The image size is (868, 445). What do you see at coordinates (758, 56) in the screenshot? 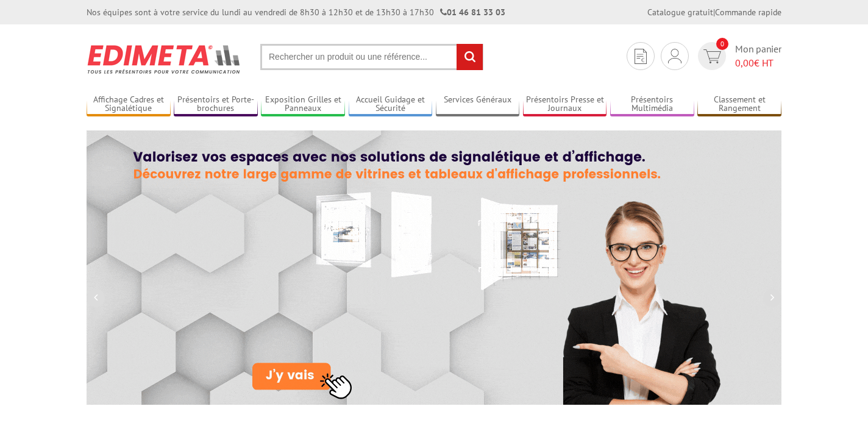
I see `span: Mon panier` at bounding box center [758, 56].